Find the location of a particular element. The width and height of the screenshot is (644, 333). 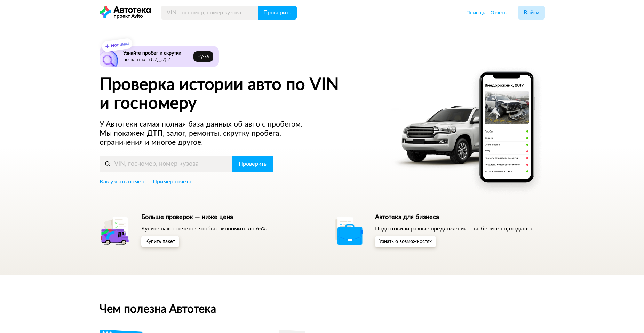

button: Войти is located at coordinates (531, 13).